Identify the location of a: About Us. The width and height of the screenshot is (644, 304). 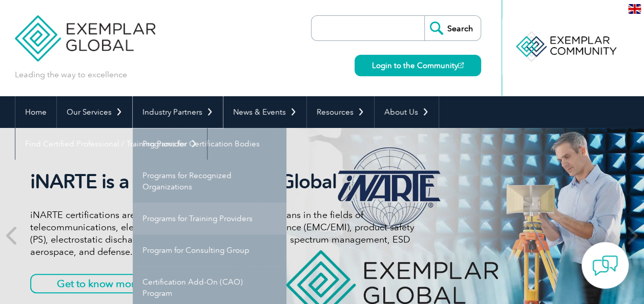
(406, 112).